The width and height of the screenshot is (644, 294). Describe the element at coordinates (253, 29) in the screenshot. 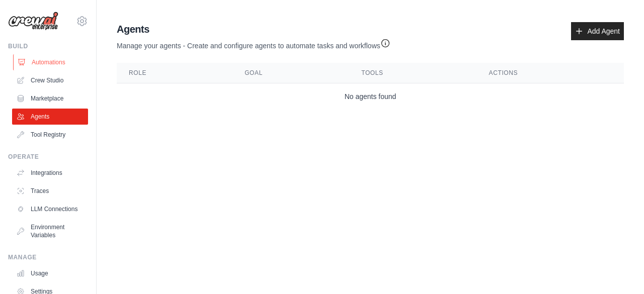

I see `h2: Agents` at that location.